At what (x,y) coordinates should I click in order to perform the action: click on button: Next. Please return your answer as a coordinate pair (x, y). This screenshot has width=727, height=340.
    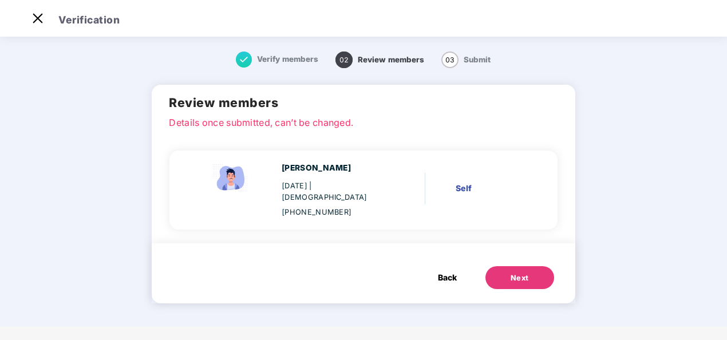
    Looking at the image, I should click on (520, 278).